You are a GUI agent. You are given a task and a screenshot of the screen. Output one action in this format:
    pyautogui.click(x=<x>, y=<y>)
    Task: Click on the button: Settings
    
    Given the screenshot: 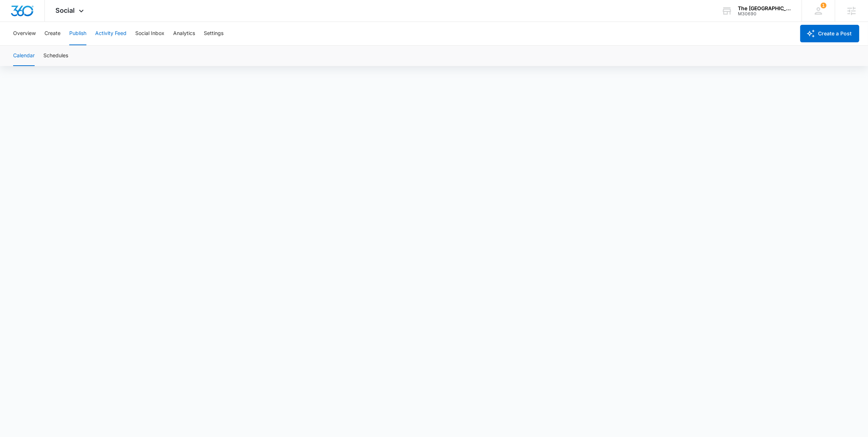 What is the action you would take?
    pyautogui.click(x=214, y=33)
    